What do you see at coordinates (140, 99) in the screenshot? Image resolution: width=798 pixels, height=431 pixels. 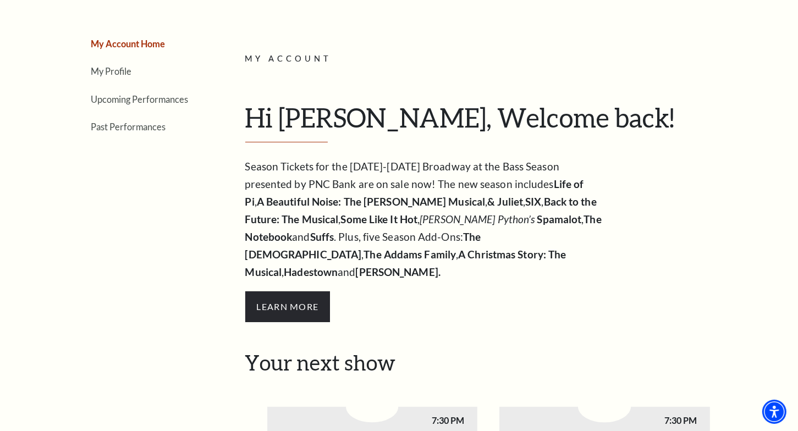 I see `a: Upcoming Performances` at bounding box center [140, 99].